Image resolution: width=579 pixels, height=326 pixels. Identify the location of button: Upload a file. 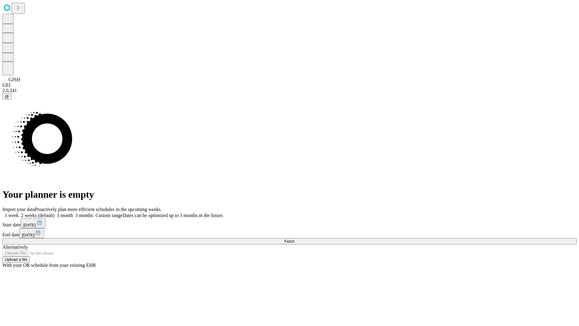
(16, 259).